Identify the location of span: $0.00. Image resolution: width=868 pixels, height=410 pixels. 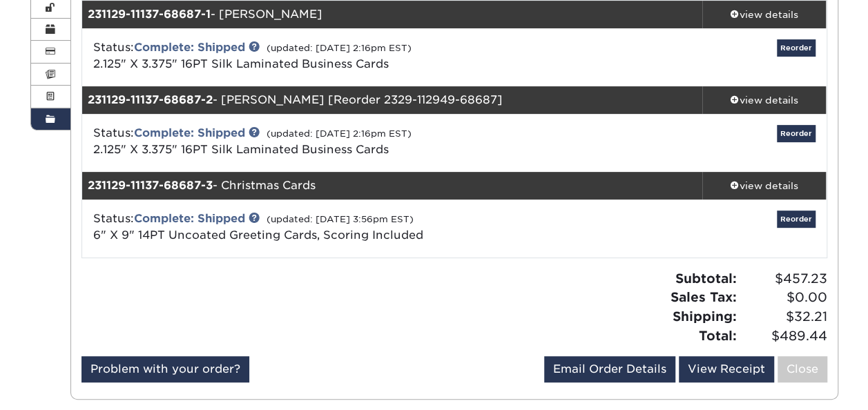
(784, 298).